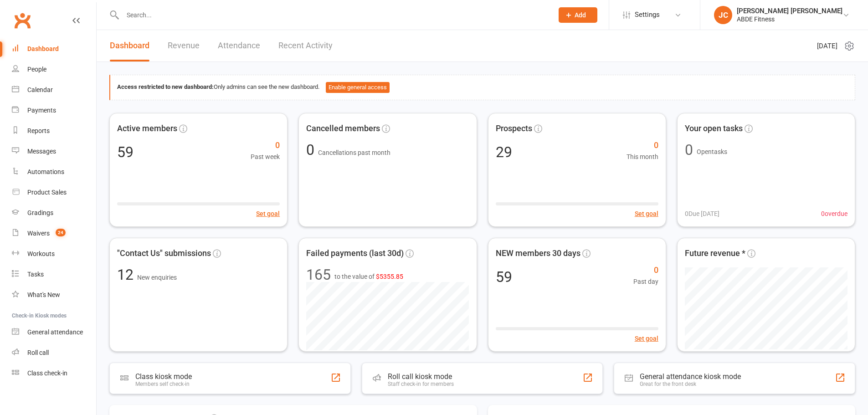  Describe the element at coordinates (482, 87) in the screenshot. I see `div: Only admins can see the new dashboard.` at that location.